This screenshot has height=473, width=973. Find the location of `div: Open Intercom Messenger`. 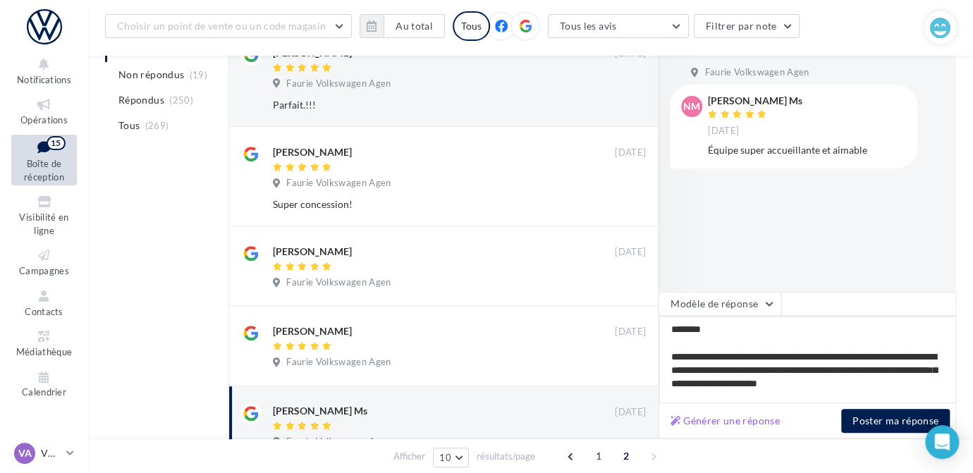

div: Open Intercom Messenger is located at coordinates (942, 442).